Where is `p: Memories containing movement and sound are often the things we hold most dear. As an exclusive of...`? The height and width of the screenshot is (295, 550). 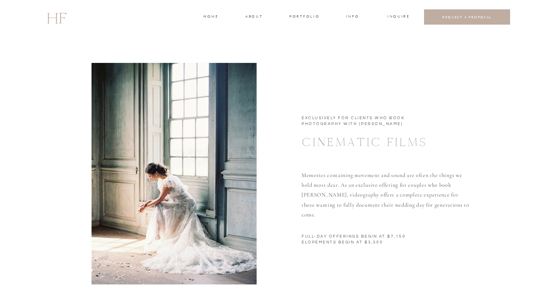 p: Memories containing movement and sound are often the things we hold most dear. As an exclusive of... is located at coordinates (386, 191).